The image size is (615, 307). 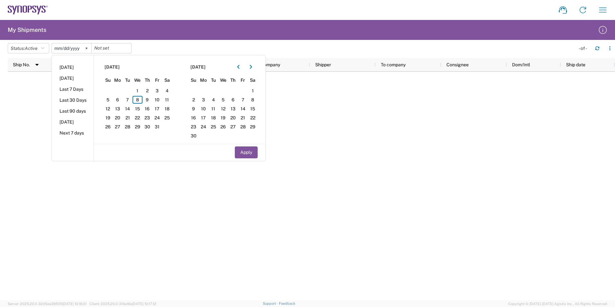 I want to click on span: Shipper, so click(x=323, y=65).